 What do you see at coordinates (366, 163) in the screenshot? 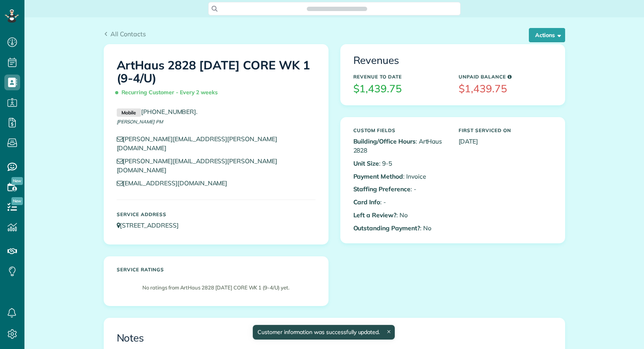
I see `b: Unit Size` at bounding box center [366, 163].